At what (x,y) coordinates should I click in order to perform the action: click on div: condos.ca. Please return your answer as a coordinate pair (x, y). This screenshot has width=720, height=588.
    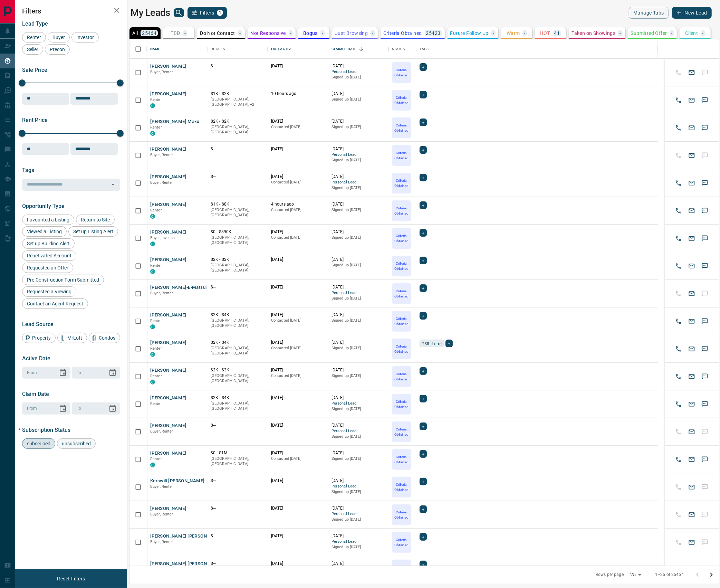
    Looking at the image, I should click on (153, 216).